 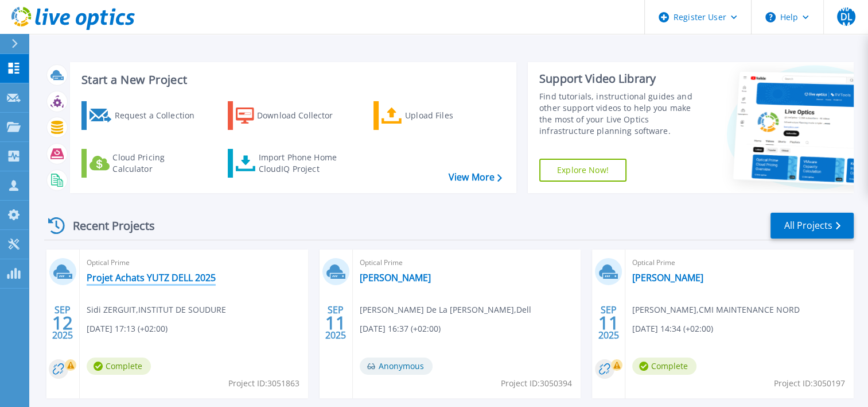 What do you see at coordinates (63, 323) in the screenshot?
I see `span: 12` at bounding box center [63, 323].